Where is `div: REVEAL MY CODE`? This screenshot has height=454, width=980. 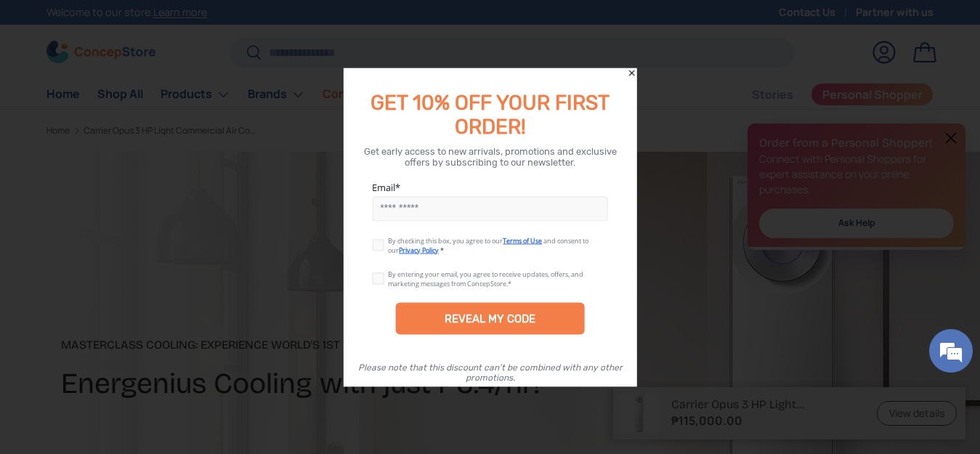
div: REVEAL MY CODE is located at coordinates (490, 318).